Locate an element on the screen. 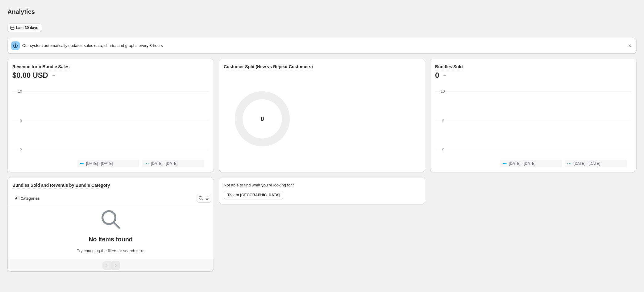  button: Search and filter results is located at coordinates (204, 198).